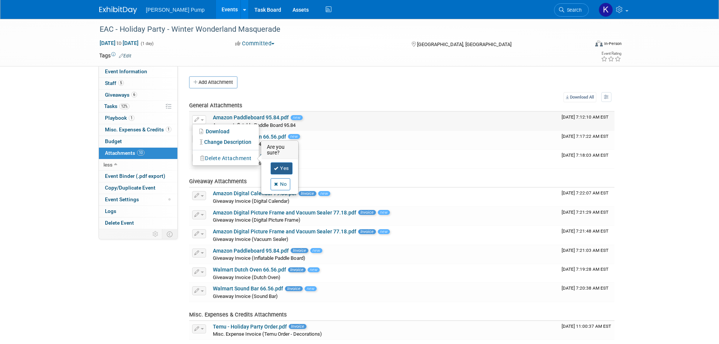 Image resolution: width=719 pixels, height=344 pixels. Describe the element at coordinates (251, 201) in the screenshot. I see `span: Giveaway Invoice (Digital Calendar)` at that location.